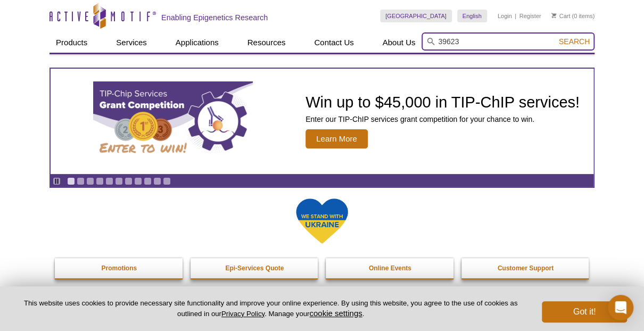  Describe the element at coordinates (442, 119) in the screenshot. I see `p: Enter our TIP-ChIP services grant competition for your chance to win.` at that location.